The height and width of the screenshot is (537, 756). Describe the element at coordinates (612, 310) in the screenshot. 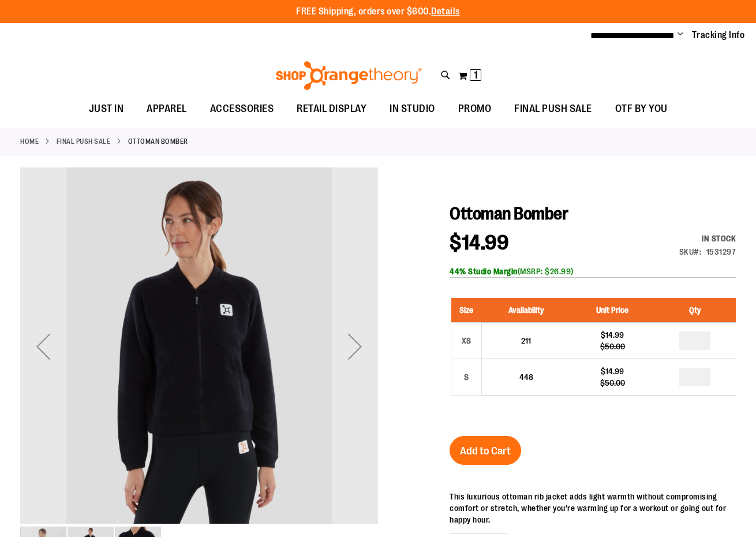

I see `th: Unit Price` at that location.